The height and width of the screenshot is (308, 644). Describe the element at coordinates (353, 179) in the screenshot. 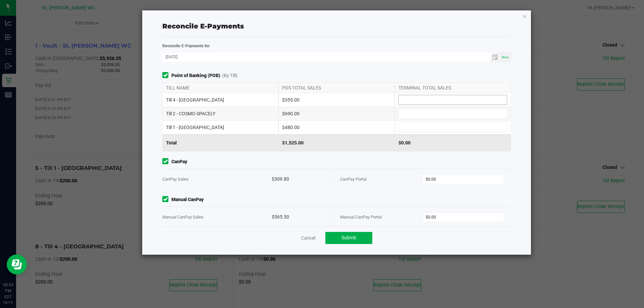

I see `span: CanPay Portal` at that location.